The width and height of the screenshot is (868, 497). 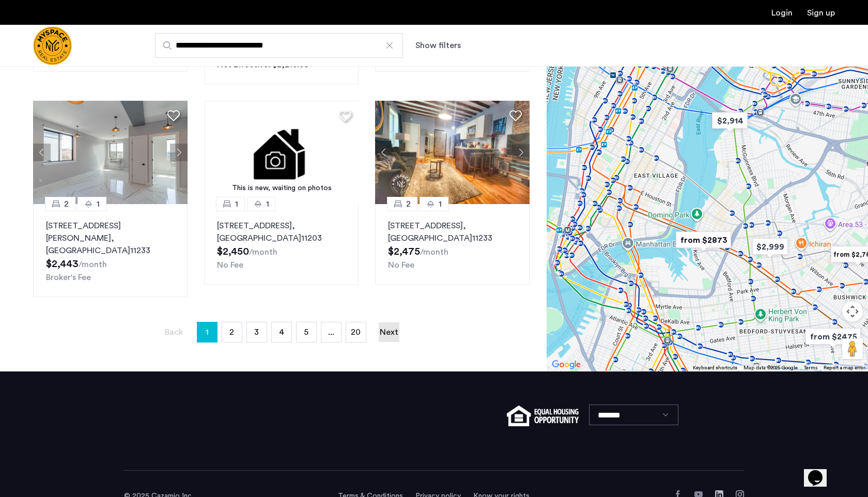 I want to click on button: Show or hide filters, so click(x=439, y=46).